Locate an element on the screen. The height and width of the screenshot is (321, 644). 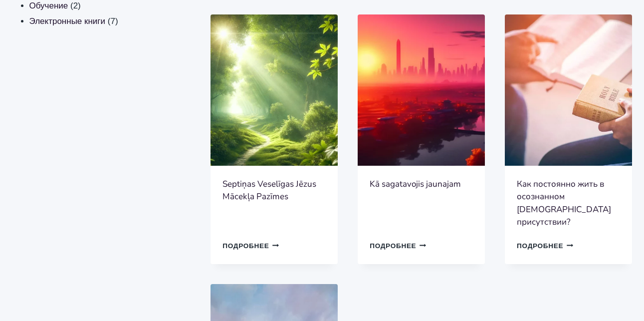
span: Электронные книги is located at coordinates (67, 21).